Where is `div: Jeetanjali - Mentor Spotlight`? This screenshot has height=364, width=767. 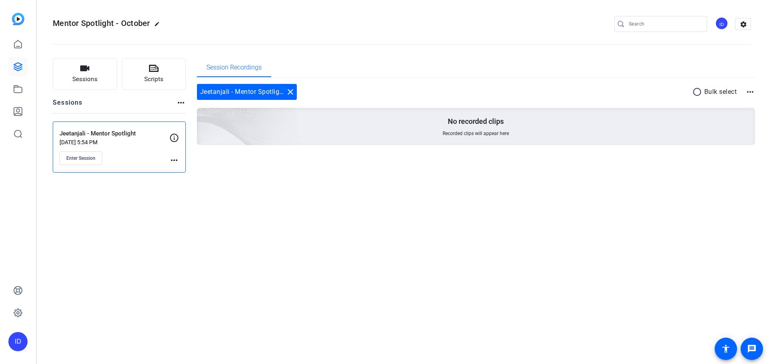
div: Jeetanjali - Mentor Spotlight is located at coordinates (247, 92).